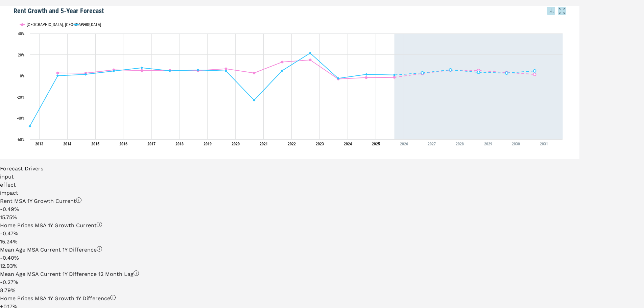 The height and width of the screenshot is (308, 644). I want to click on path: Monday, 29 Aug, 20:00, 21.47. 27704., so click(310, 53).